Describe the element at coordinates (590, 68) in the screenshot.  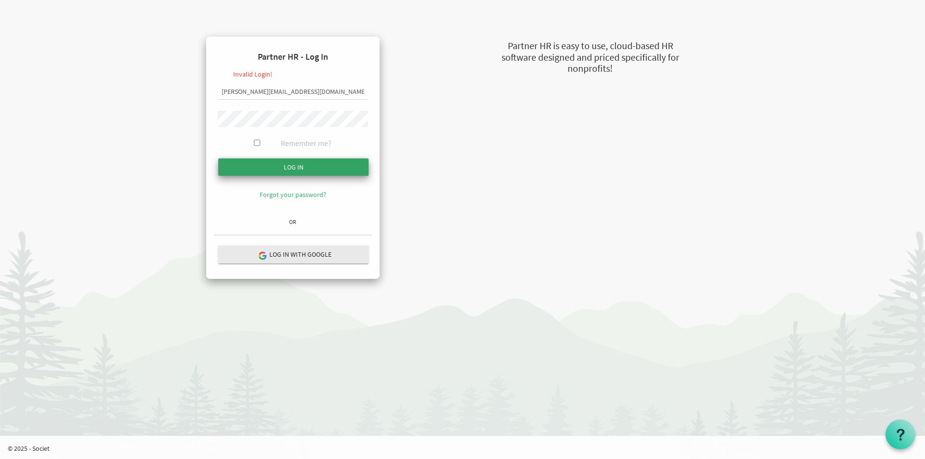
I see `div: nonprofits!` at that location.